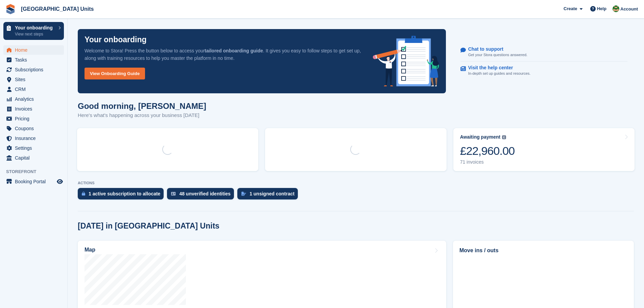 This screenshot has width=644, height=308. I want to click on div: 1 unsigned contract, so click(272, 193).